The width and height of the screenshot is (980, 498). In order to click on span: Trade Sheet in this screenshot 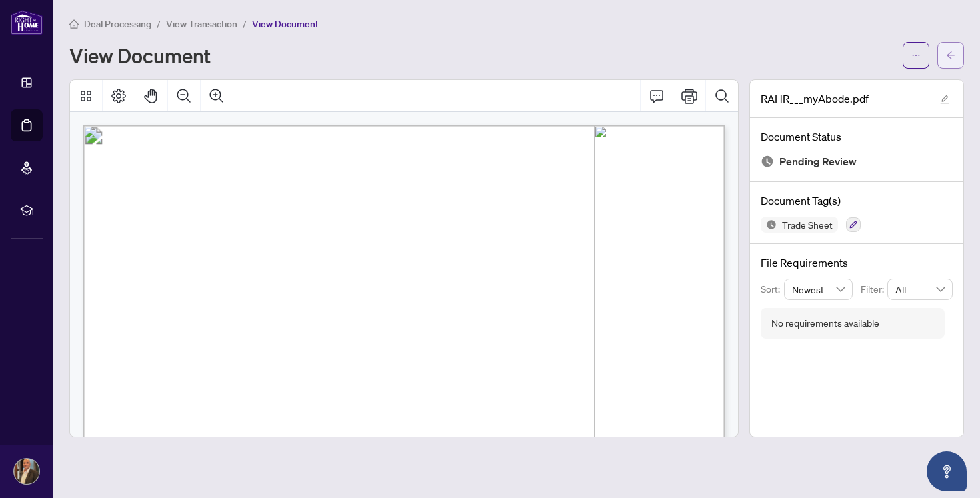, I will do `click(807, 225)`.